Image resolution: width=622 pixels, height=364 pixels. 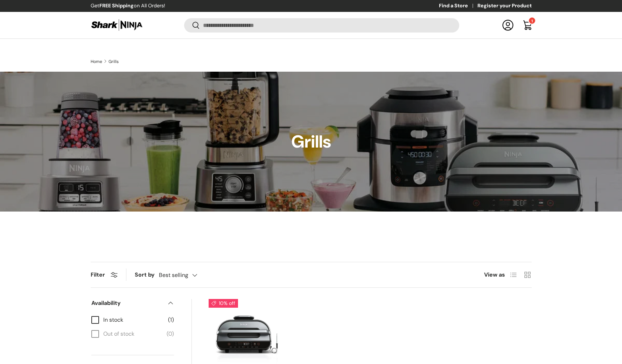 I want to click on span: (1), so click(x=171, y=320).